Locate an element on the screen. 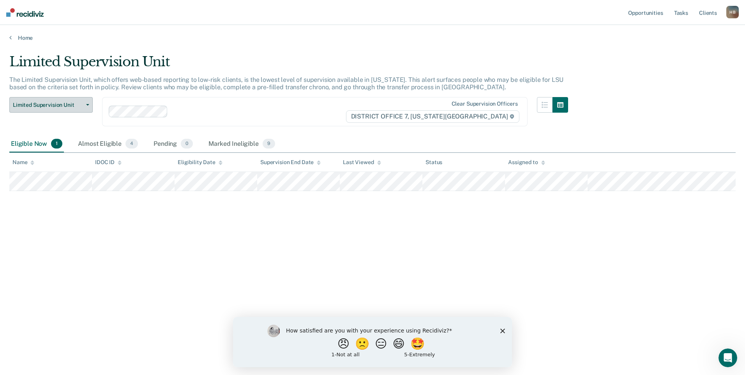  button: HB is located at coordinates (732, 12).